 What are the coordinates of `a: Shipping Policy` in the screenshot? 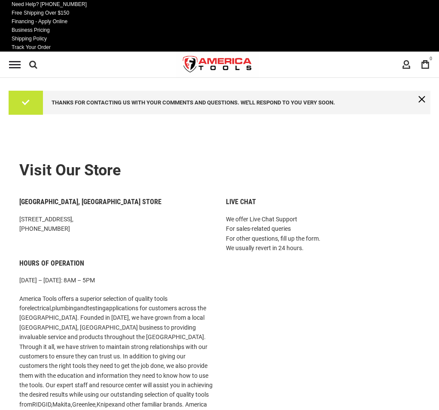 It's located at (29, 39).